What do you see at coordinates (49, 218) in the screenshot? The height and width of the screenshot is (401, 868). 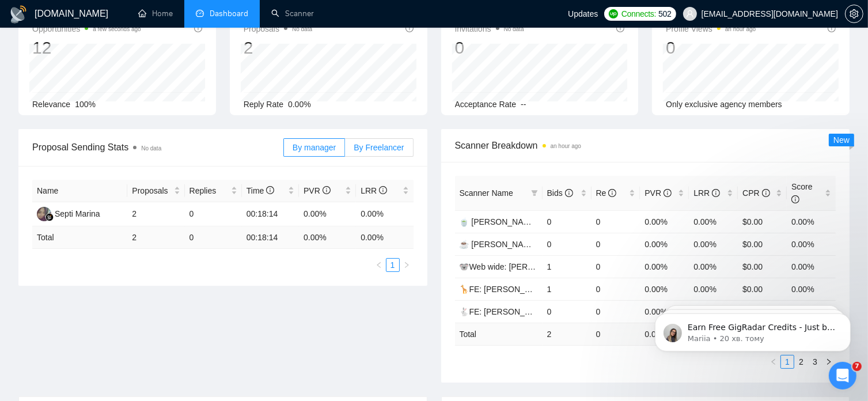 I see `img: gigradar-bm.png` at bounding box center [49, 218].